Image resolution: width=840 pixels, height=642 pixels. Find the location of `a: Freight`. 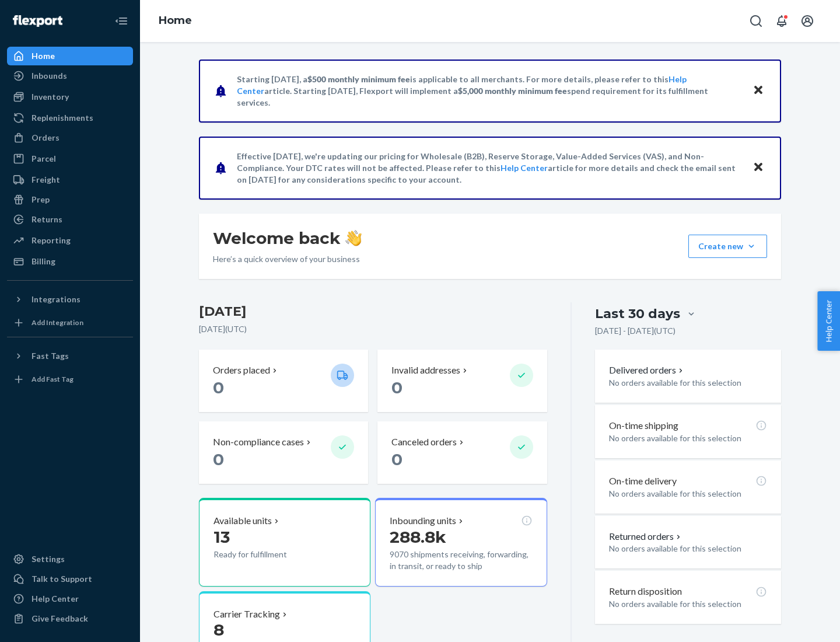

a: Freight is located at coordinates (70, 180).